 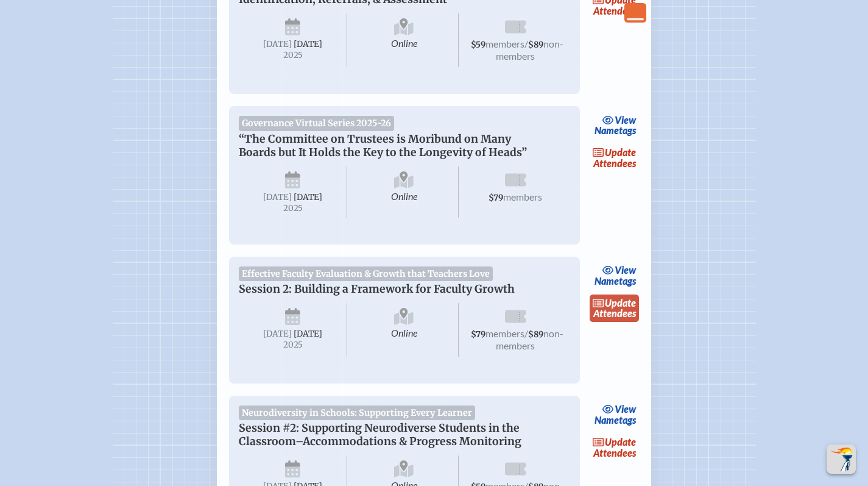 I want to click on span: “The Committee on Trustees is Moribund on Many Boards but It Holds the Key to the Longevity of He..., so click(x=383, y=146).